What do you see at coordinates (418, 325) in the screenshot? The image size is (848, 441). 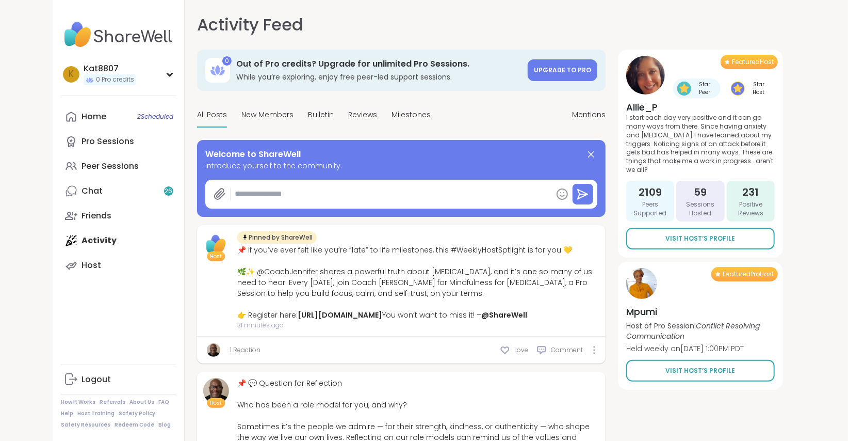 I see `span: 31 minutes ago` at bounding box center [418, 325].